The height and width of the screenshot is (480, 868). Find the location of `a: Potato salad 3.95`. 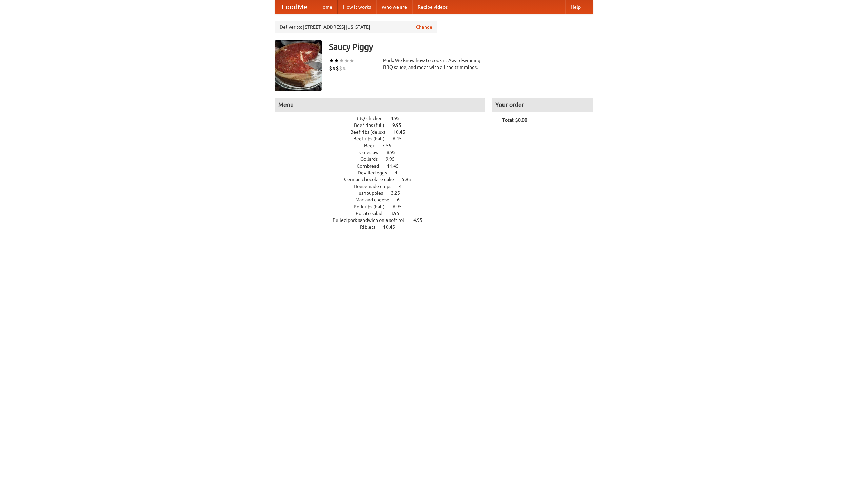

a: Potato salad 3.95 is located at coordinates (384, 213).